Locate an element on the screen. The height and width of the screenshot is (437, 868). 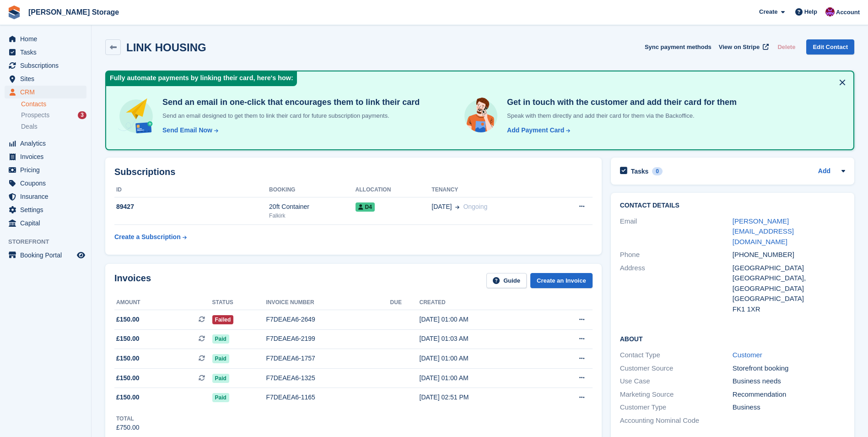
th: ID is located at coordinates (192, 190).